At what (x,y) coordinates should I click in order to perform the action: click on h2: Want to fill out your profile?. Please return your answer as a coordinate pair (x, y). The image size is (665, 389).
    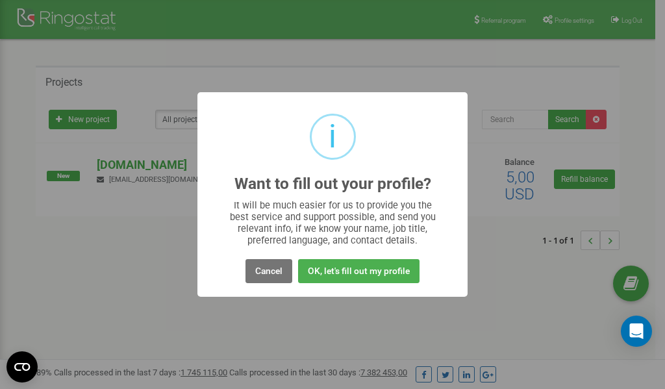
    Looking at the image, I should click on (332, 184).